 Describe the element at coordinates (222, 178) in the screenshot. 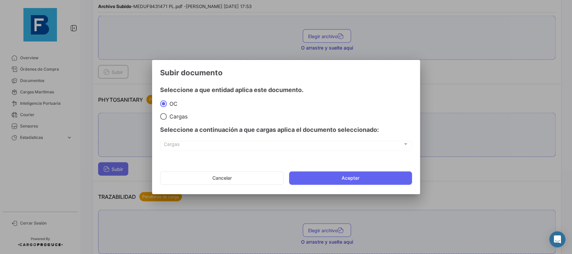

I see `button: Cancelar` at that location.